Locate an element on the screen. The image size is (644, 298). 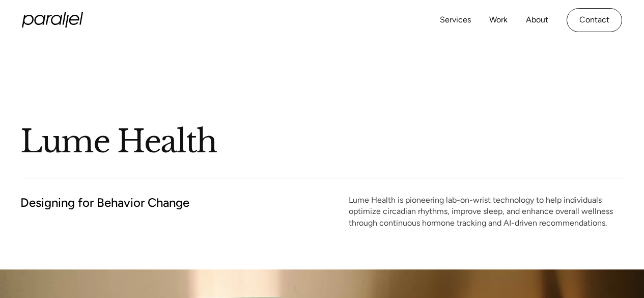
a: home is located at coordinates (52, 20).